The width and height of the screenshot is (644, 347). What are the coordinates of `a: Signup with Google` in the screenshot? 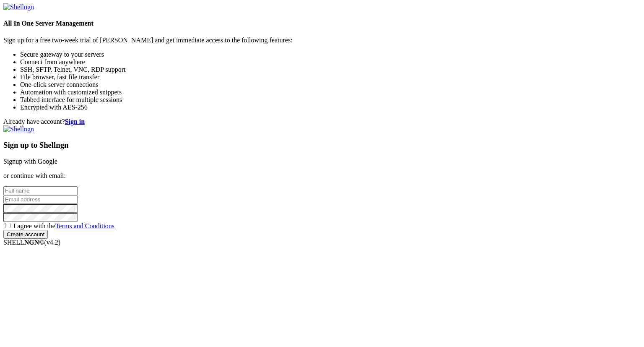 It's located at (30, 161).